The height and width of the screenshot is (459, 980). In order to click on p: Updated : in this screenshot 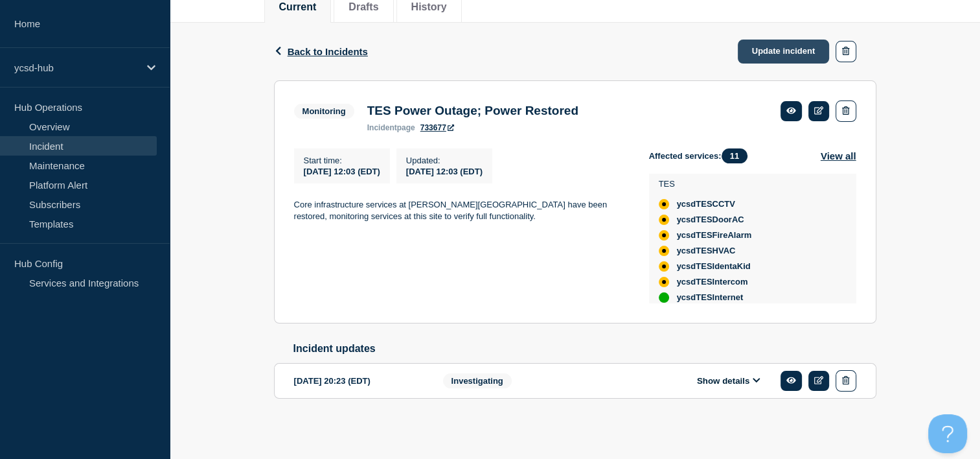, I will do `click(444, 160)`.